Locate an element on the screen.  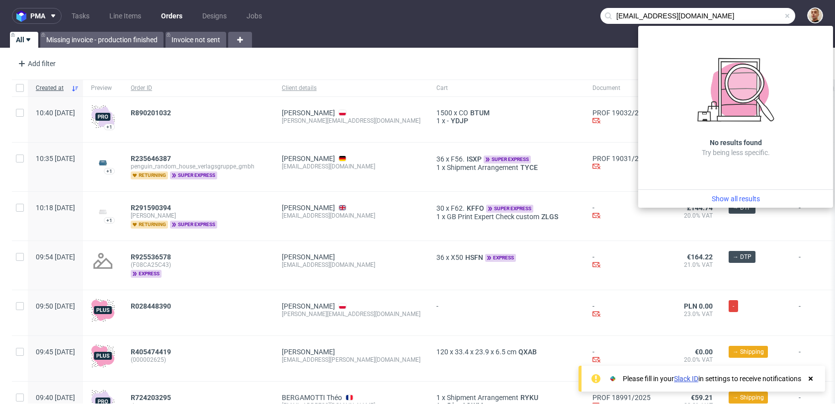
img: Slack is located at coordinates (613, 379).